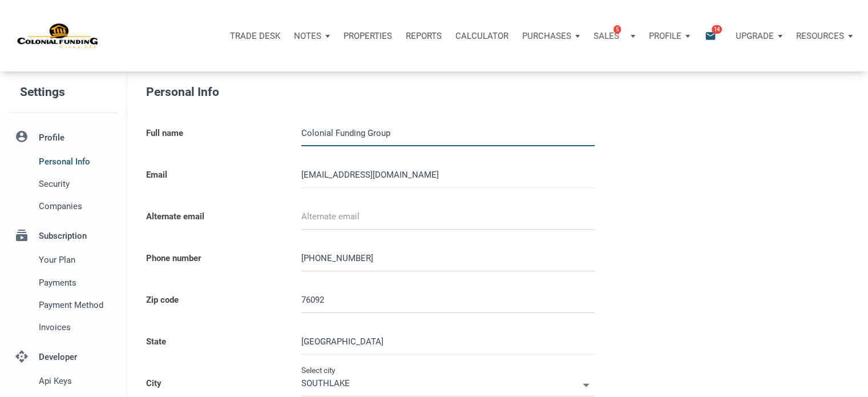 The height and width of the screenshot is (397, 868). Describe the element at coordinates (255, 36) in the screenshot. I see `p: Trade Desk` at that location.